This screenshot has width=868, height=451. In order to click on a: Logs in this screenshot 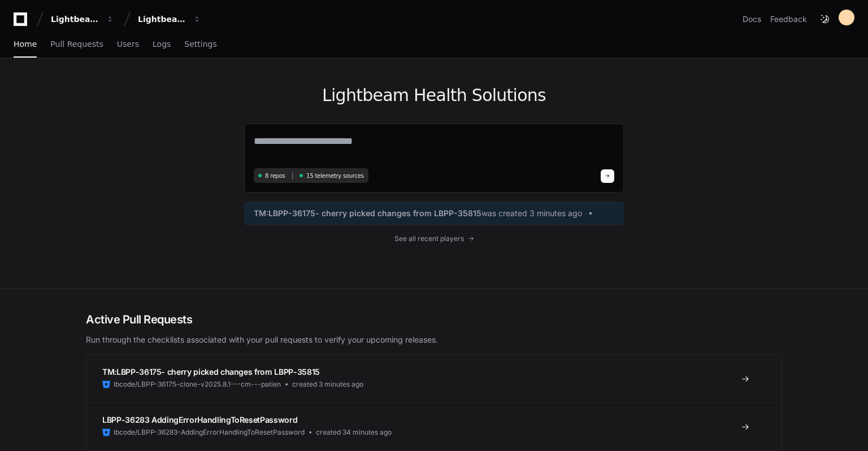, I will do `click(162, 45)`.